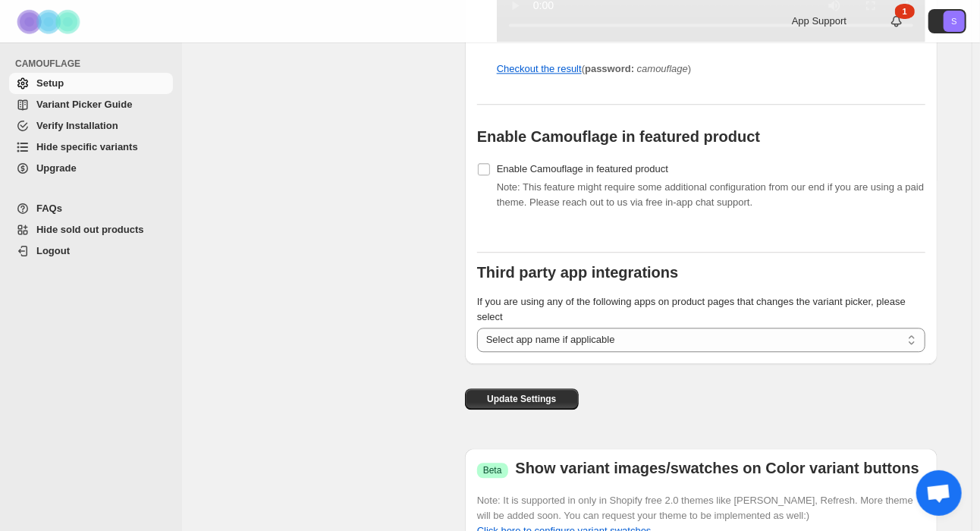 This screenshot has width=980, height=531. I want to click on span: Update Settings, so click(521, 399).